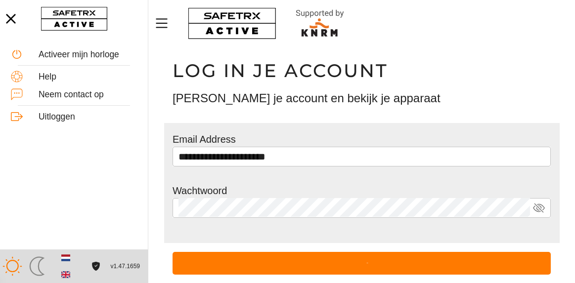 Image resolution: width=575 pixels, height=283 pixels. I want to click on div: Activeer mijn horloge, so click(87, 54).